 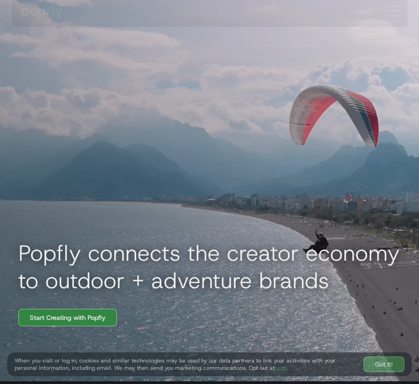 What do you see at coordinates (280, 368) in the screenshot?
I see `a: here` at bounding box center [280, 368].